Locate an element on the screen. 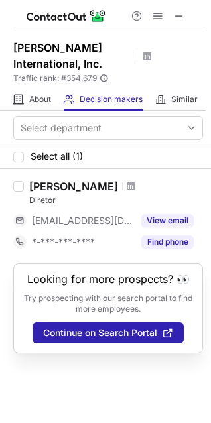 This screenshot has height=423, width=211. span: Continue on Search Portal is located at coordinates (100, 333).